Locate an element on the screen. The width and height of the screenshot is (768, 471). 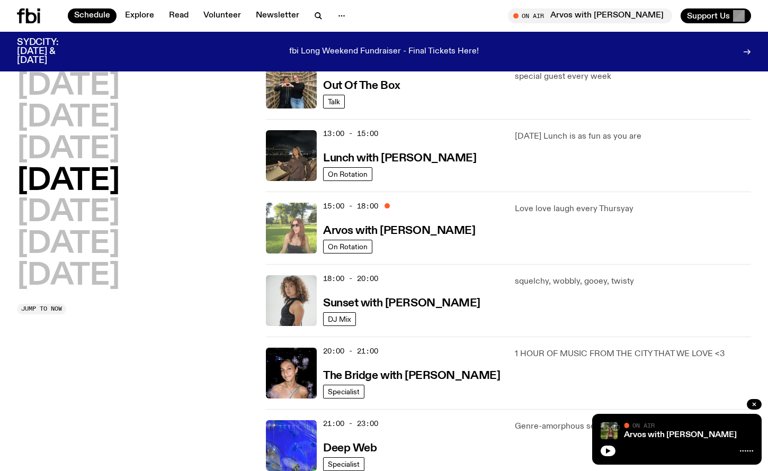
p: 1 HOUR OF MUSIC FROM THE CITY THAT WE LOVE <3 is located at coordinates (633, 354).